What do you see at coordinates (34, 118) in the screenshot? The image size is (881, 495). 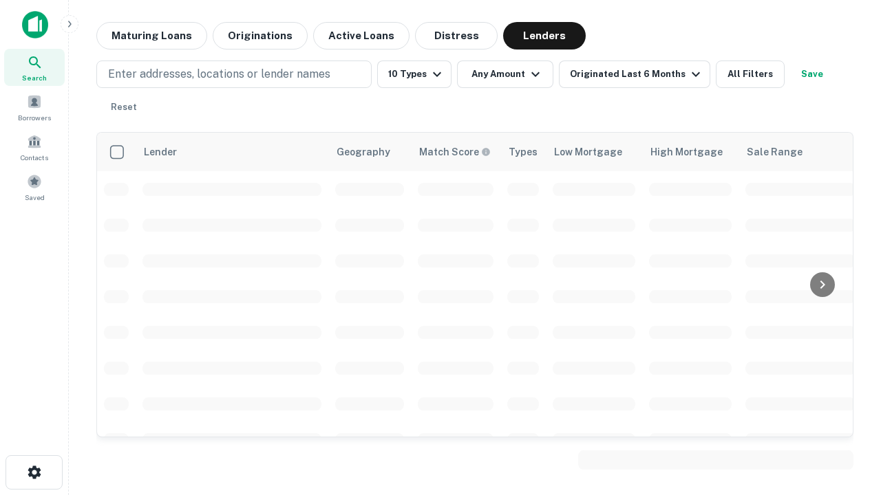 I see `span: Borrowers` at bounding box center [34, 118].